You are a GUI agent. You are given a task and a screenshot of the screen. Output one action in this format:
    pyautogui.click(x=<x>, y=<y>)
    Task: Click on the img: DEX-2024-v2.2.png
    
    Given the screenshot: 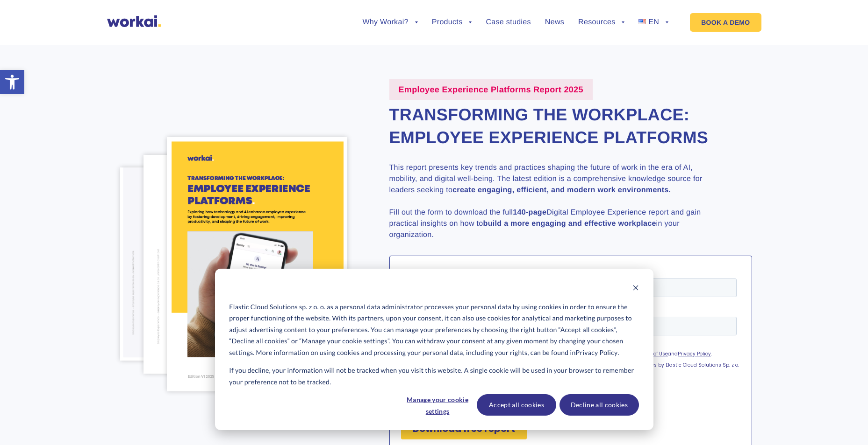 What is the action you would take?
    pyautogui.click(x=256, y=265)
    